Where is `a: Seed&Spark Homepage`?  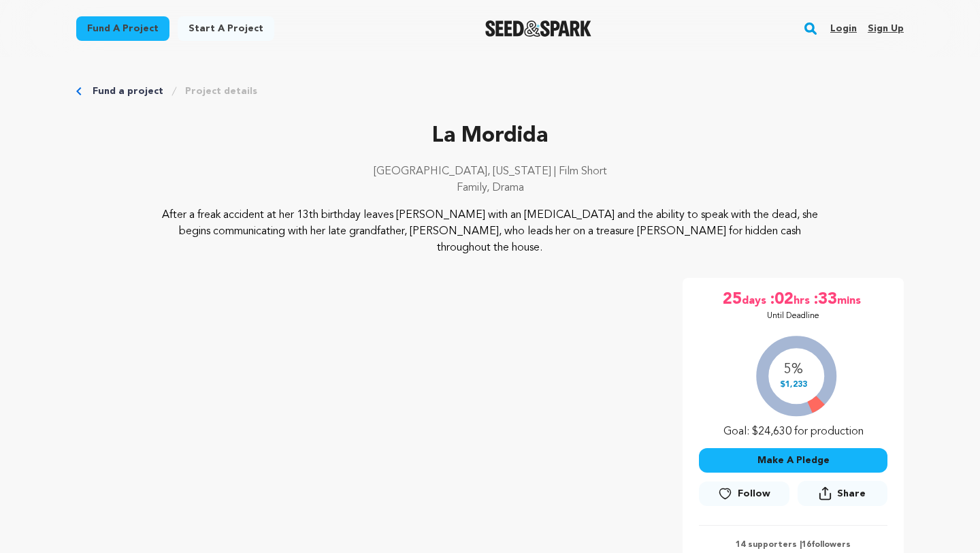
a: Seed&Spark Homepage is located at coordinates (539, 29).